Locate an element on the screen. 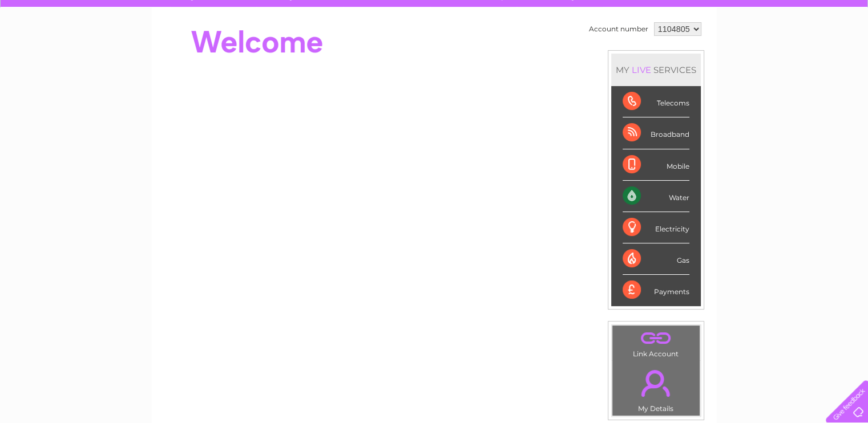  div: MY SERVICES is located at coordinates (656, 70).